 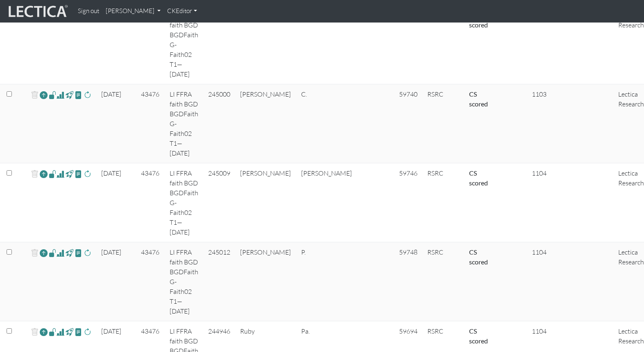 What do you see at coordinates (539, 94) in the screenshot?
I see `span: 1103` at bounding box center [539, 94].